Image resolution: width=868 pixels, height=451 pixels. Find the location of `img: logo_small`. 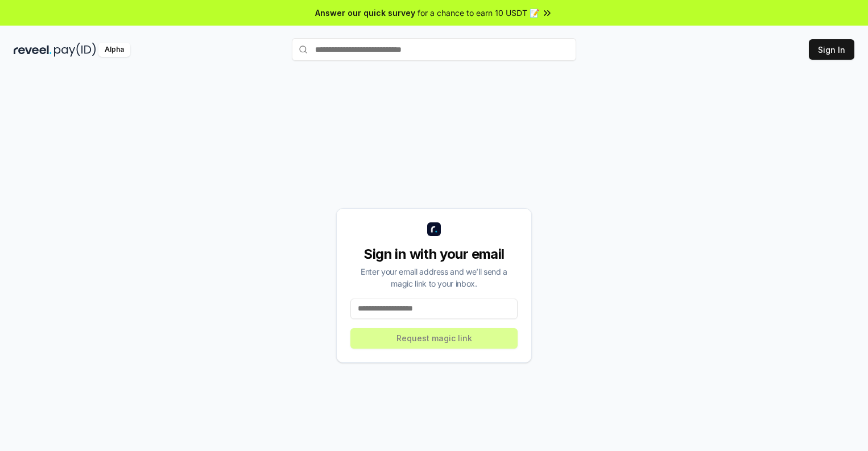

img: logo_small is located at coordinates (434, 229).